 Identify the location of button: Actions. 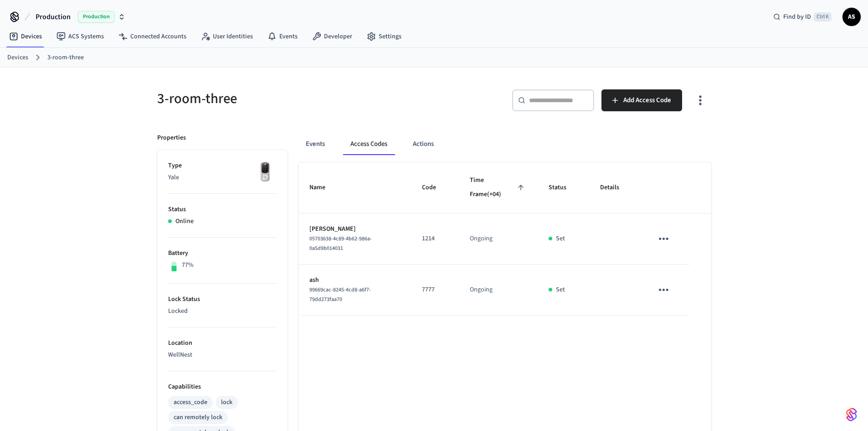
(423, 144).